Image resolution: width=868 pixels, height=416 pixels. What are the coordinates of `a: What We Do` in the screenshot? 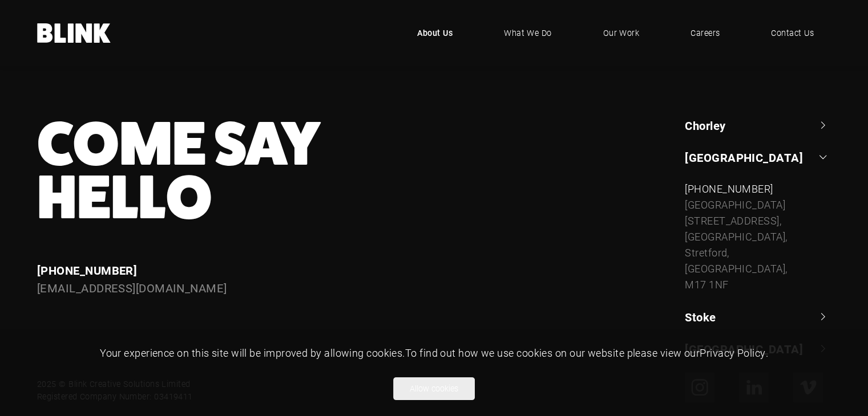 It's located at (528, 34).